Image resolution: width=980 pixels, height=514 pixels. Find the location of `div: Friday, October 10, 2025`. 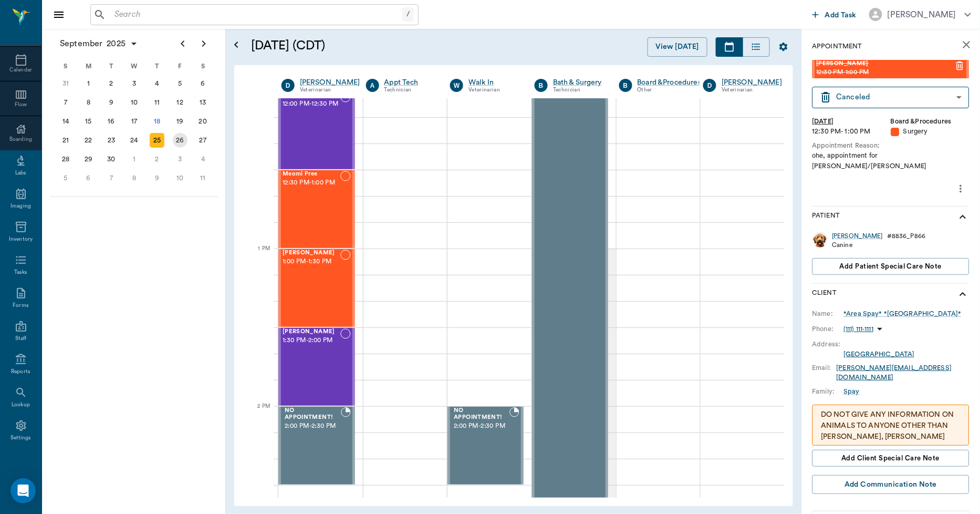

div: Friday, October 10, 2025 is located at coordinates (180, 178).